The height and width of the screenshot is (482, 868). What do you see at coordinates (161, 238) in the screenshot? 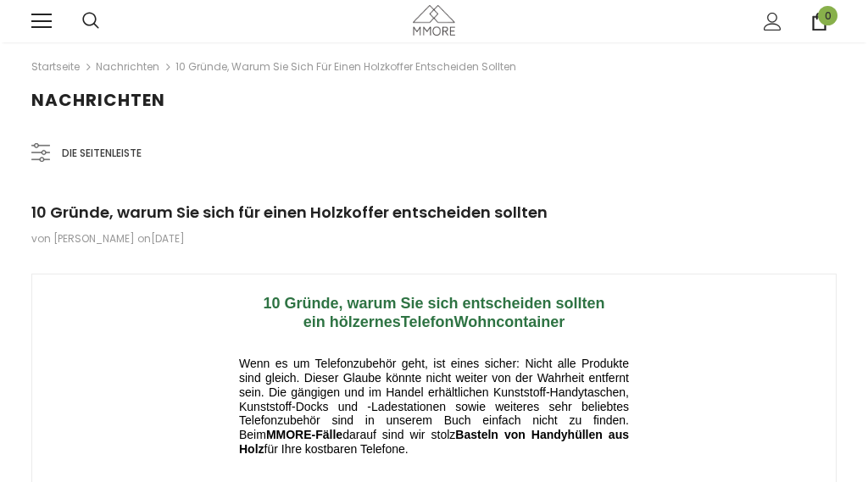
I see `span: on` at bounding box center [161, 238].